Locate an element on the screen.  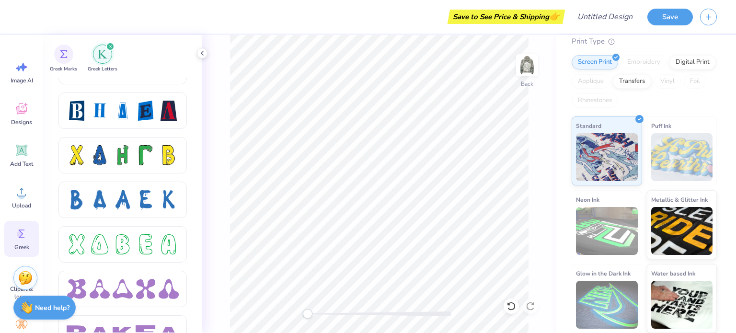
img: Glow in the Dark Ink is located at coordinates (607, 305).